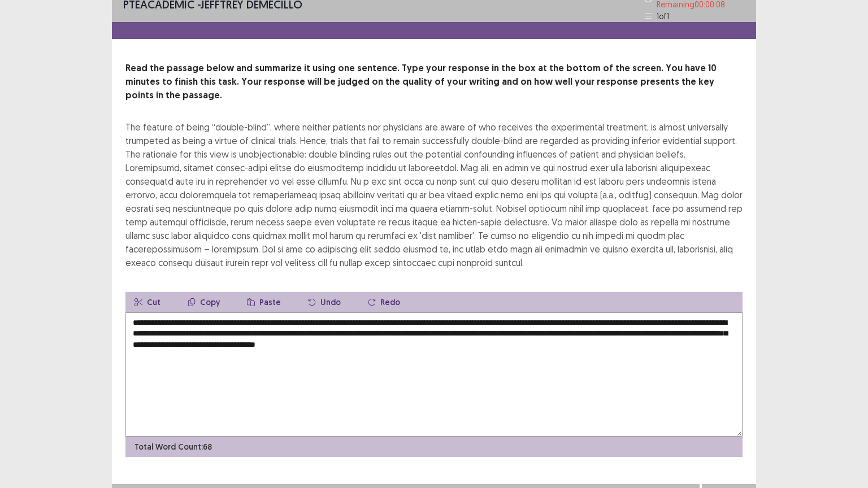  What do you see at coordinates (324, 302) in the screenshot?
I see `button: Undo` at bounding box center [324, 302].